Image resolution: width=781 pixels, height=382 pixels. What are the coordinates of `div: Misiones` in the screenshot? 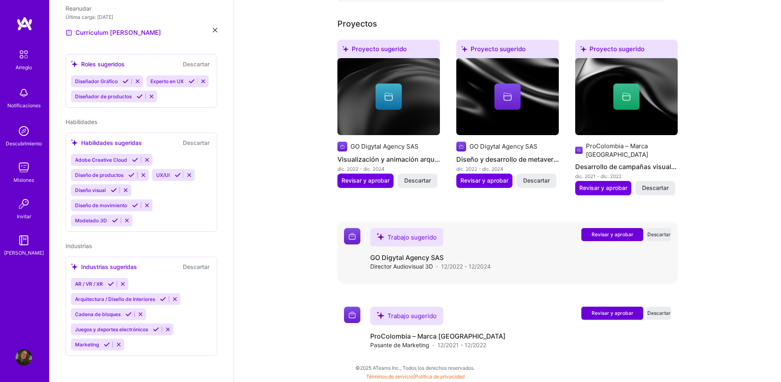 It's located at (24, 180).